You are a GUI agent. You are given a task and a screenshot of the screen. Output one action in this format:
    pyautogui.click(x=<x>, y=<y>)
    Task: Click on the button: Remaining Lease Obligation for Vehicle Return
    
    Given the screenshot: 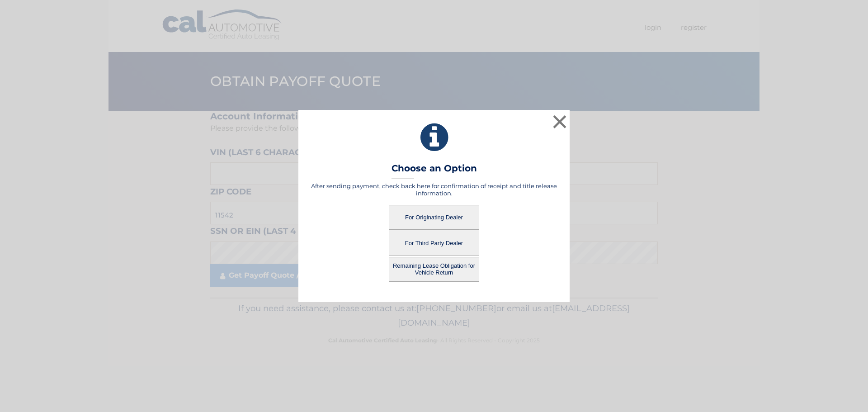 What is the action you would take?
    pyautogui.click(x=434, y=269)
    